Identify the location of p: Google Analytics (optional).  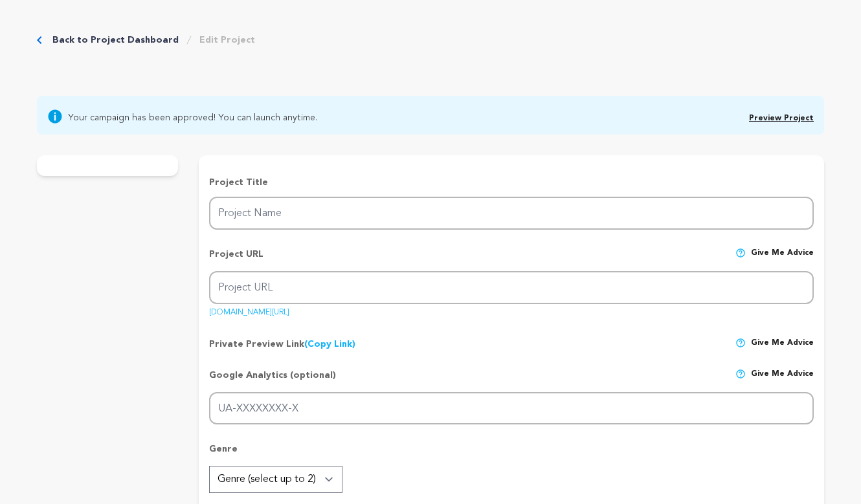
(272, 381).